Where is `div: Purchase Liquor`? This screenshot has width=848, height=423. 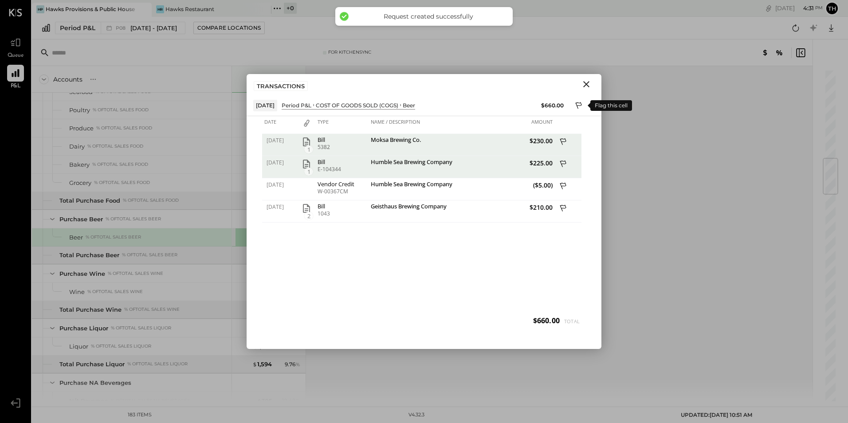 div: Purchase Liquor is located at coordinates (84, 328).